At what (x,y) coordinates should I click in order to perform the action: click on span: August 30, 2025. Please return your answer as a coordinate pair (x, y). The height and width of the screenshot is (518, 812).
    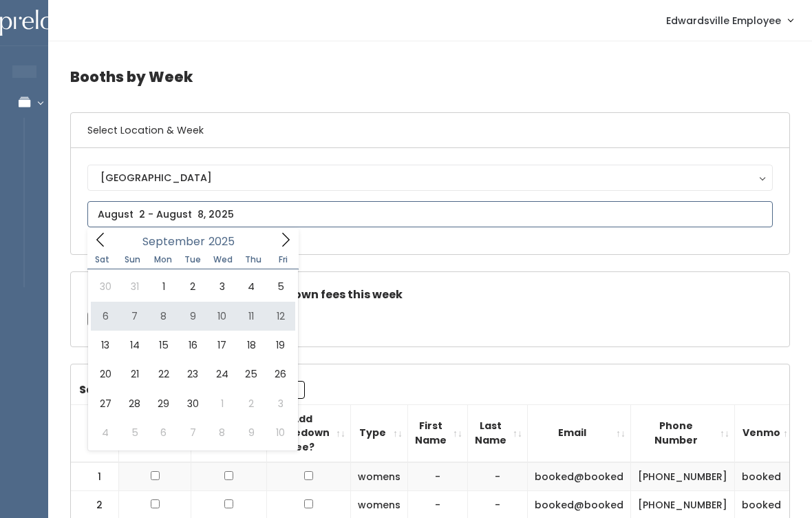
    Looking at the image, I should click on (105, 287).